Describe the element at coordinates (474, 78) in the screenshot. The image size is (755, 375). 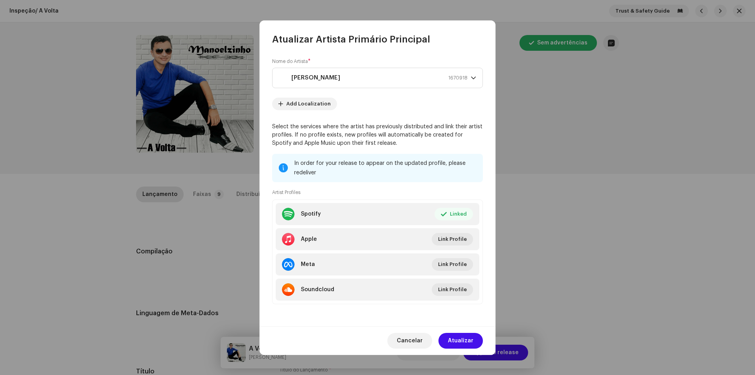
I see `div: dropdown trigger` at that location.